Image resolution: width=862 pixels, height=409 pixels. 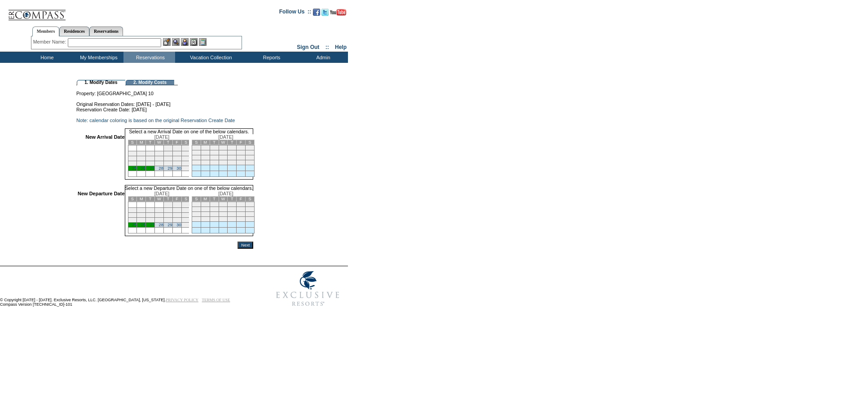 What do you see at coordinates (184, 42) in the screenshot?
I see `img: Impersonate` at bounding box center [184, 42].